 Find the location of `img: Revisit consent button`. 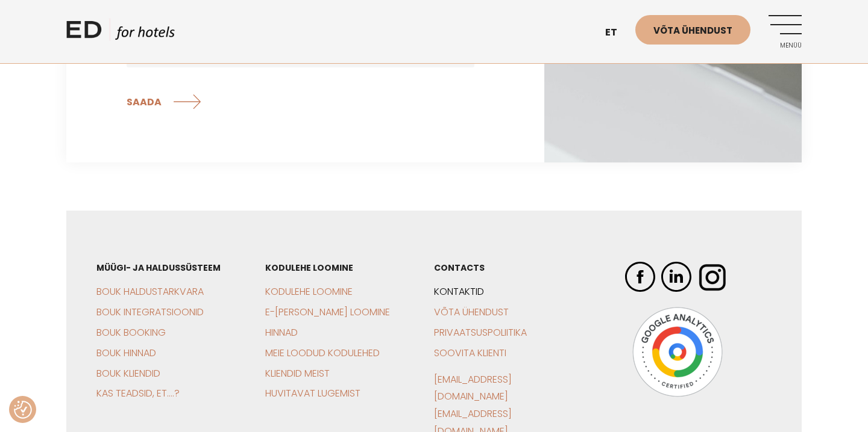

img: Revisit consent button is located at coordinates (23, 410).